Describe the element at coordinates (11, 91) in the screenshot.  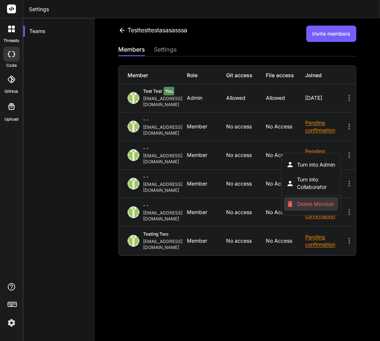
I see `label: GitHub` at that location.